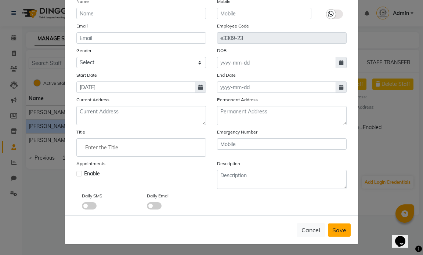 This screenshot has width=423, height=255. I want to click on label: Permanent Address, so click(237, 100).